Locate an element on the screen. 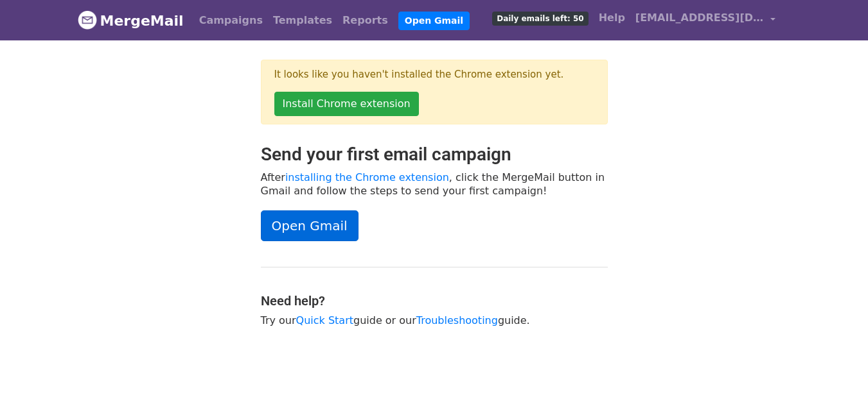 The width and height of the screenshot is (868, 406). a: Troubleshooting is located at coordinates (457, 320).